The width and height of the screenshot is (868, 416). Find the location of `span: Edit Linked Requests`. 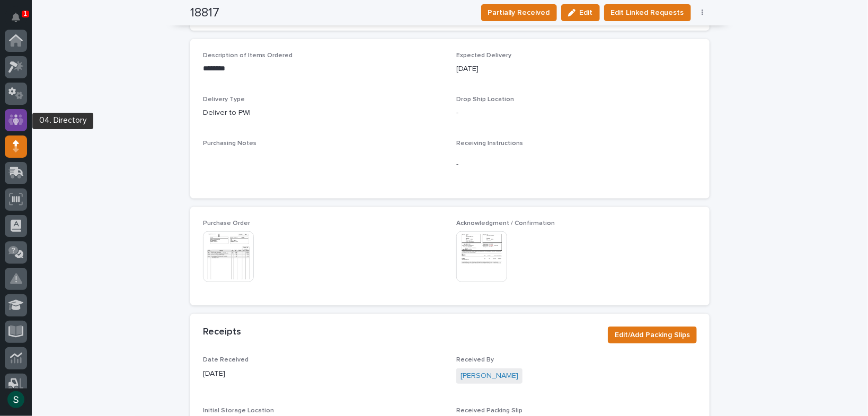

span: Edit Linked Requests is located at coordinates (647, 13).